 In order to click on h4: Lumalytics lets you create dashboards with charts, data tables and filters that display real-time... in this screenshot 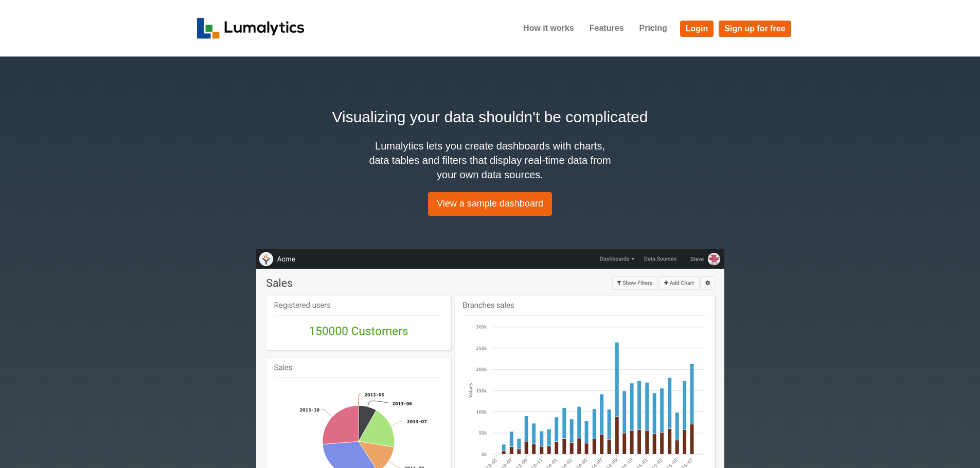, I will do `click(490, 161)`.